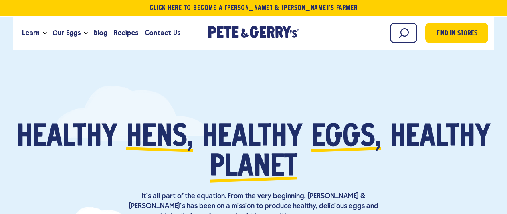 Image resolution: width=507 pixels, height=214 pixels. I want to click on span: Healthy, so click(67, 137).